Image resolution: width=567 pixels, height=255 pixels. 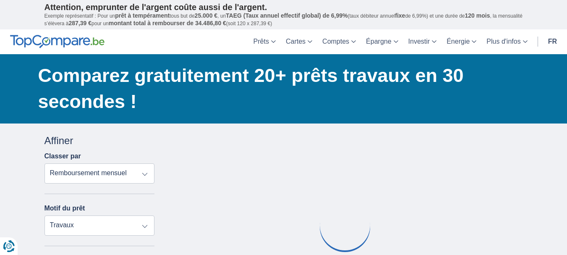 I want to click on img: TopCompare, so click(x=57, y=42).